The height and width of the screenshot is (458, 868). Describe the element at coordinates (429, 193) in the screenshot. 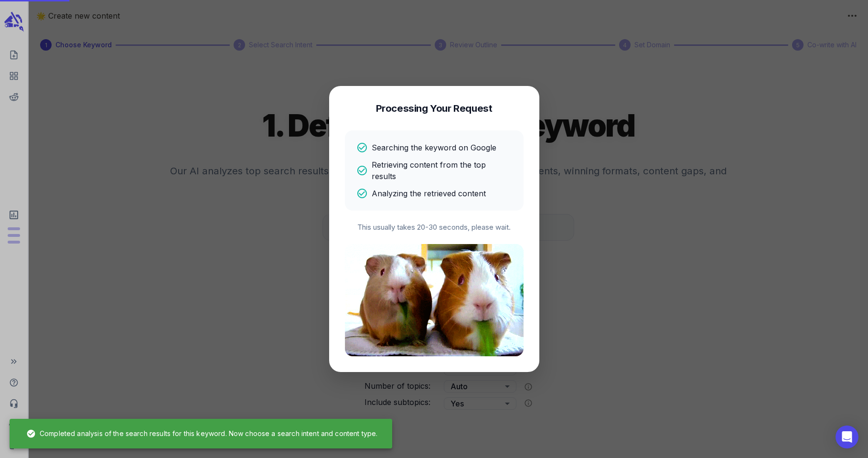

I see `p: Analyzing the retrieved content` at that location.